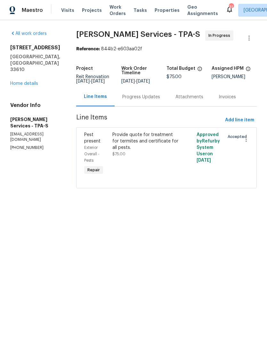 This screenshot has height=348, width=267. Describe the element at coordinates (202, 10) in the screenshot. I see `span: Geo Assignments` at that location.